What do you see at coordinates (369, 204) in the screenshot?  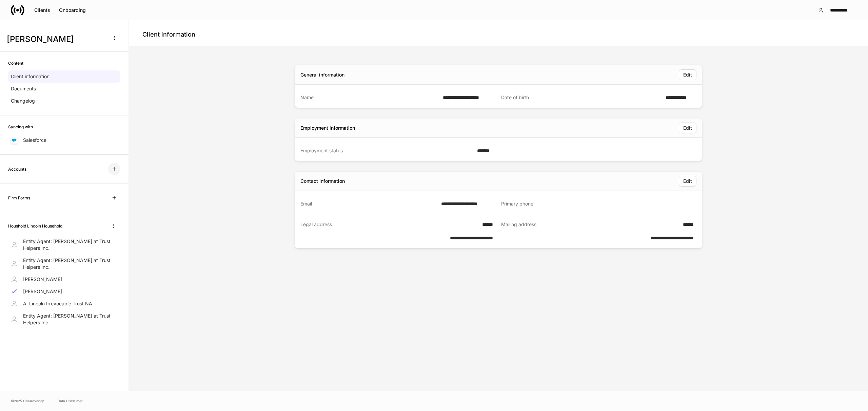 I see `div: Email` at bounding box center [369, 204].